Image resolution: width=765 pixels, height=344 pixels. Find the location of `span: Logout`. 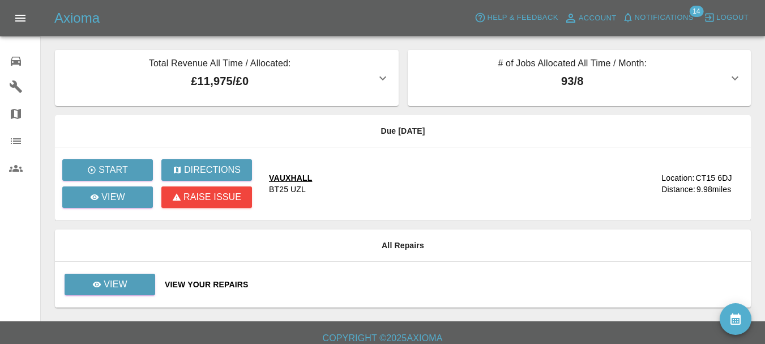

span: Logout is located at coordinates (732, 18).